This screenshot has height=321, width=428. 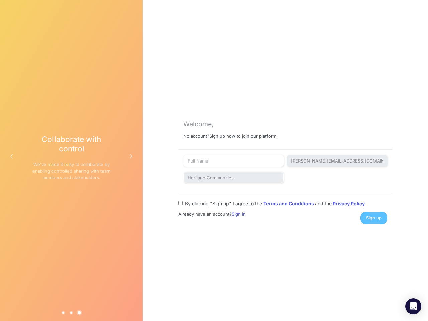 I want to click on h6: No account?, so click(x=285, y=139).